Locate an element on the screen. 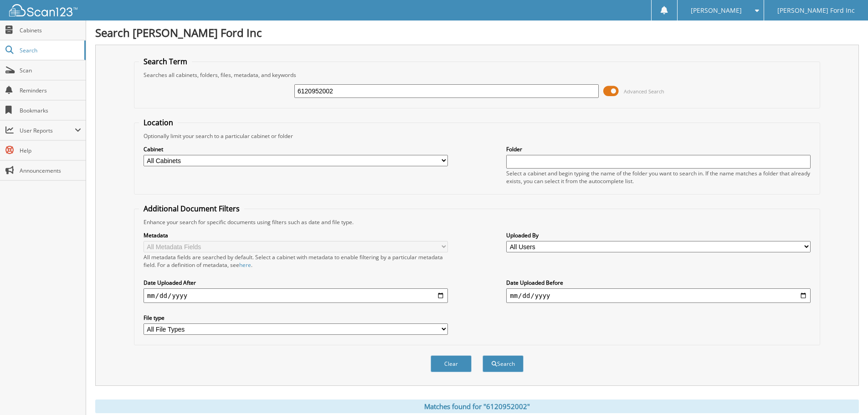 The height and width of the screenshot is (415, 868). span: Cabinets is located at coordinates (50, 30).